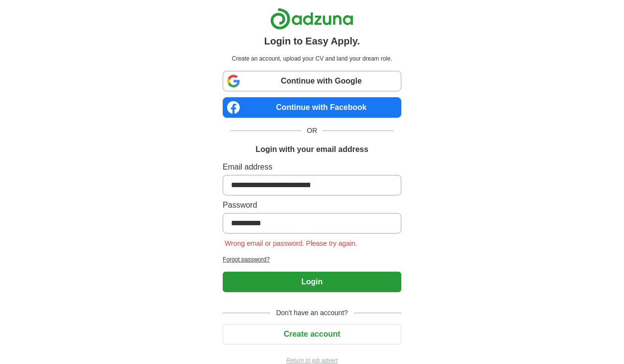 This screenshot has height=364, width=624. I want to click on img: Adzuna logo, so click(312, 19).